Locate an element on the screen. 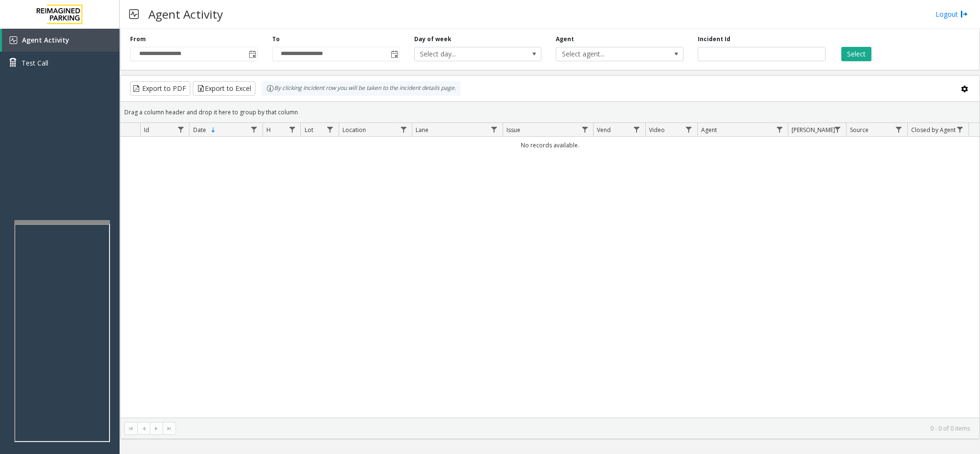 The image size is (980, 454). label: From is located at coordinates (138, 39).